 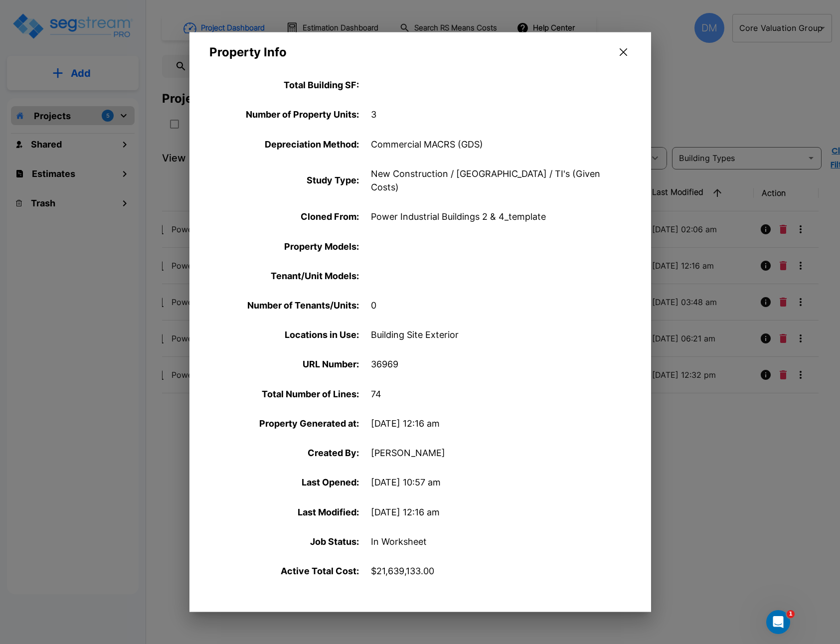 I want to click on p: 74, so click(x=496, y=393).